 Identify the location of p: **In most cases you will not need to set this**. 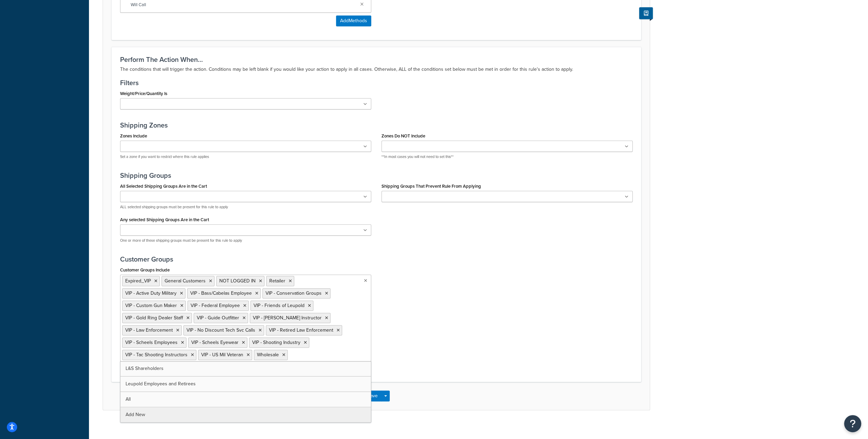
(506, 157).